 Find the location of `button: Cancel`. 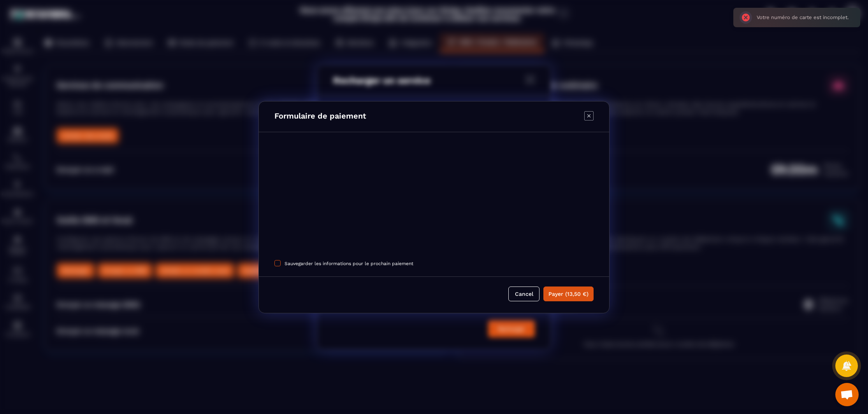

button: Cancel is located at coordinates (524, 294).